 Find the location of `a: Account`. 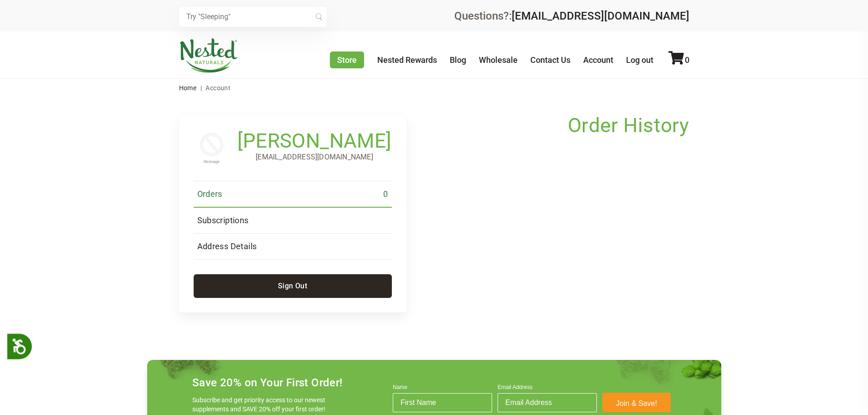

a: Account is located at coordinates (598, 60).